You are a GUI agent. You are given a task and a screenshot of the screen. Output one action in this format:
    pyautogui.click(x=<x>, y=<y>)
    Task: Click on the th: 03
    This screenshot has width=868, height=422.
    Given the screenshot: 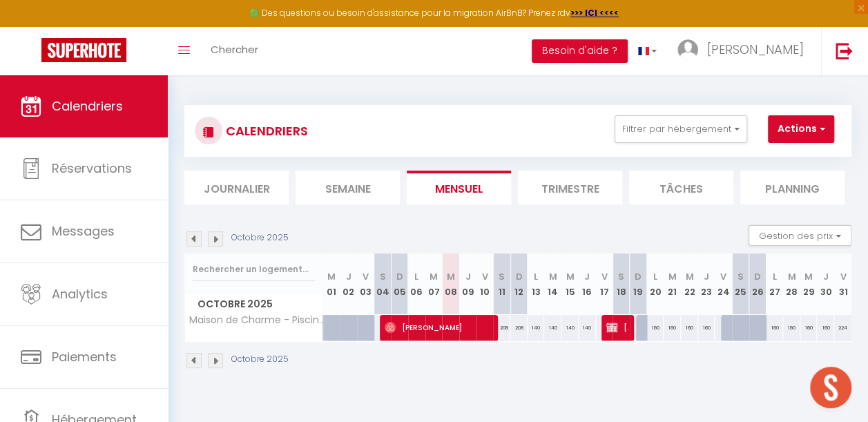 What is the action you would take?
    pyautogui.click(x=365, y=284)
    